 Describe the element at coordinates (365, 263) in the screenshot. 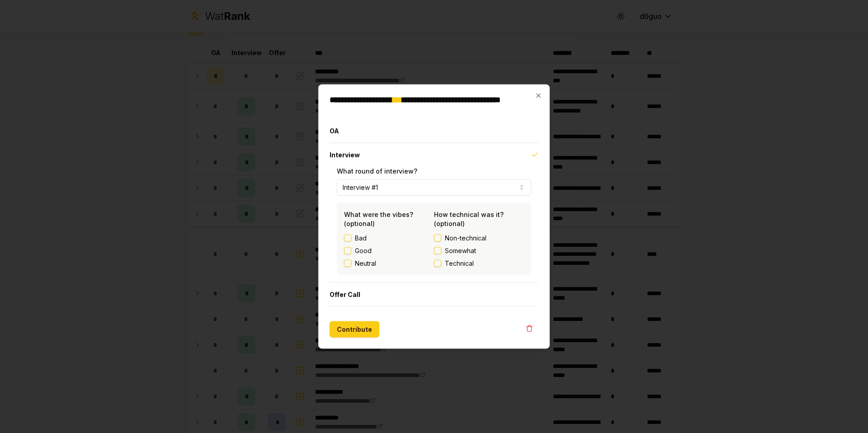

I see `label: Neutral` at that location.